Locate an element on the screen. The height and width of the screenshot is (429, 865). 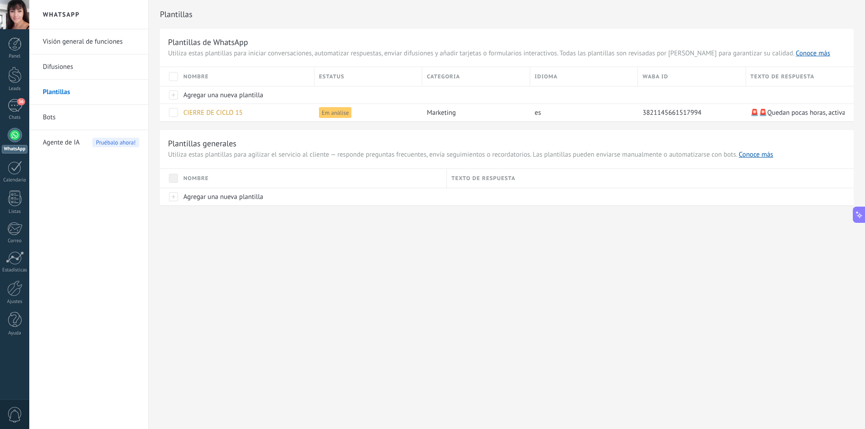
div: Chats is located at coordinates (15, 118).